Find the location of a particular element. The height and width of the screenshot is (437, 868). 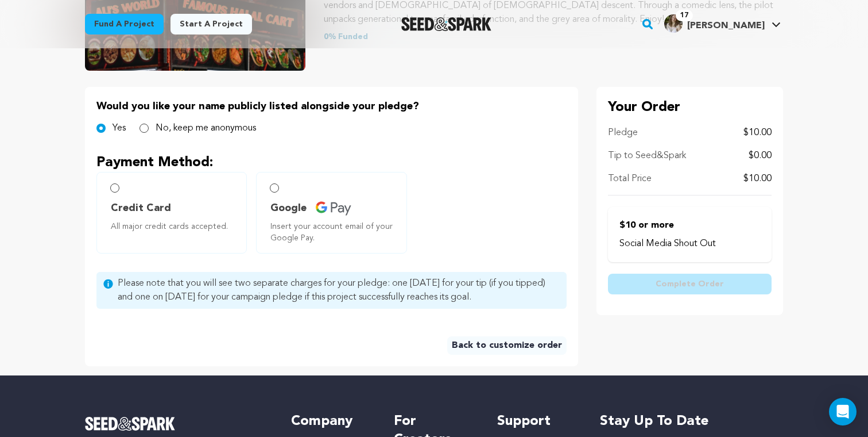

p: Would you like your name publicly listed alongside your pledge? is located at coordinates (331, 107).